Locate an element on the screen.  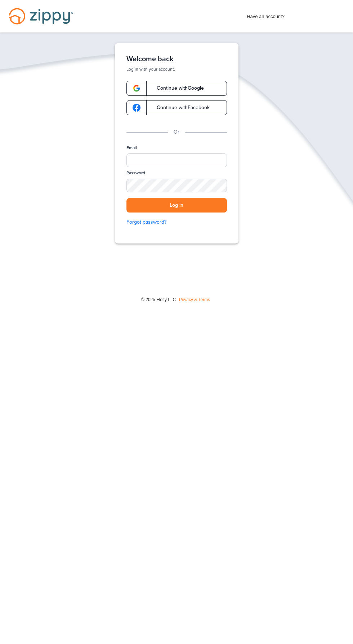
p: Log in with your account. is located at coordinates (176, 69).